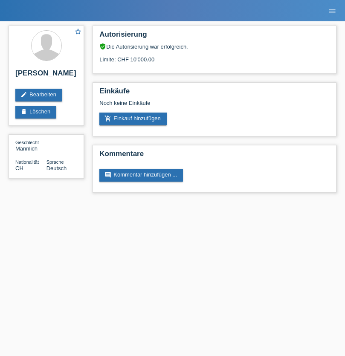  I want to click on span: Sprache, so click(55, 162).